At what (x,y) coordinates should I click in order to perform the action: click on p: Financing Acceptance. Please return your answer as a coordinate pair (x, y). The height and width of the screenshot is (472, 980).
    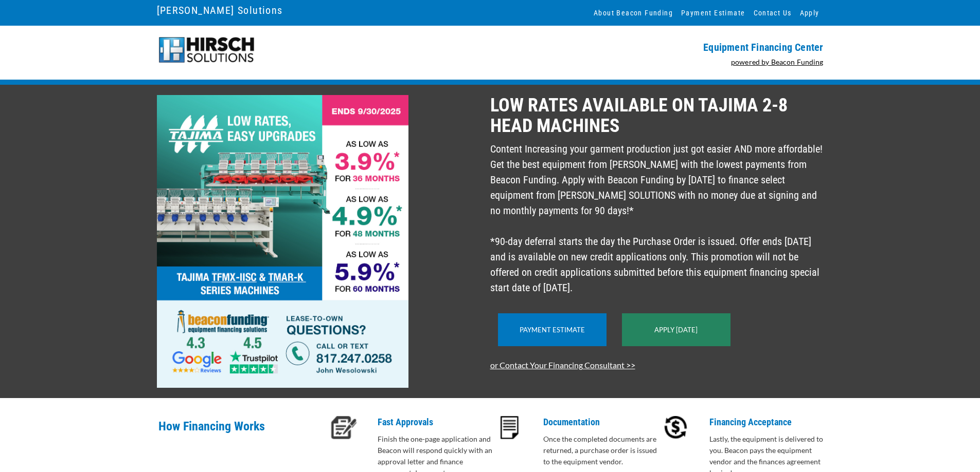
    Looking at the image, I should click on (769, 422).